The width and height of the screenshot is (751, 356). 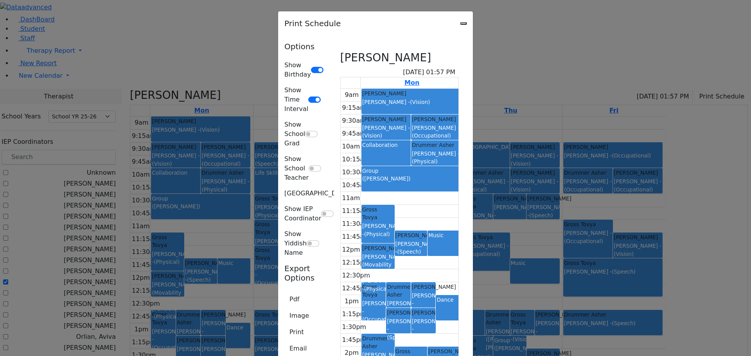 I want to click on h5: Options, so click(x=303, y=47).